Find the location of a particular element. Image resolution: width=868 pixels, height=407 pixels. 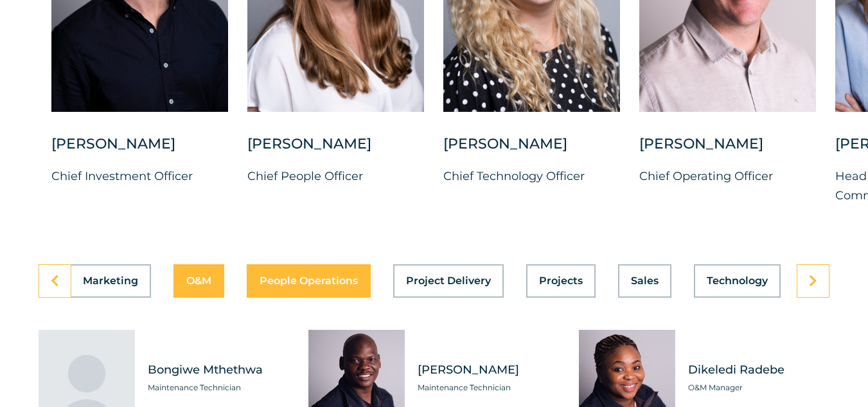

span: Marketing is located at coordinates (111, 281).